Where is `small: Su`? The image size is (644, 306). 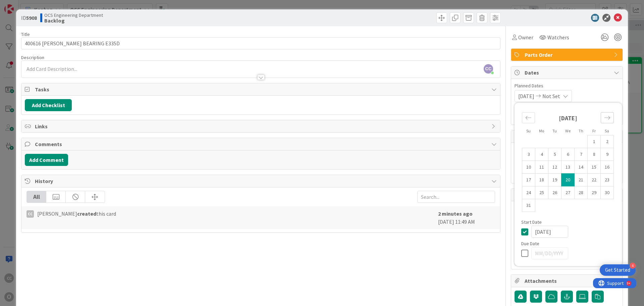 small: Su is located at coordinates (528, 130).